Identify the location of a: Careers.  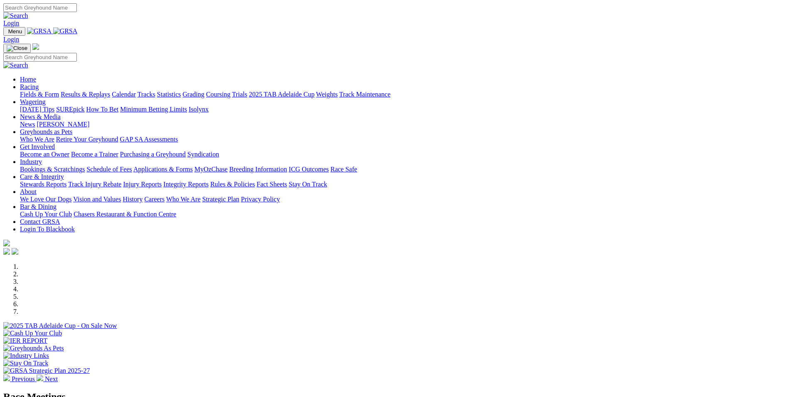
(154, 199).